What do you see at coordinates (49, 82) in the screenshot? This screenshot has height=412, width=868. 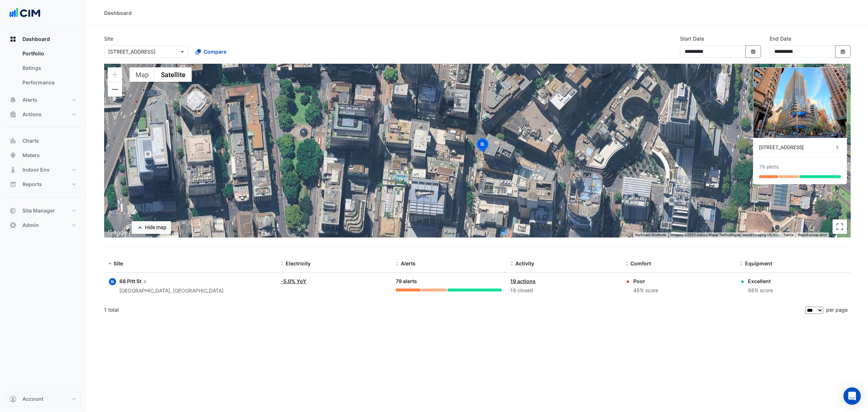 I see `a: Performance` at bounding box center [49, 82].